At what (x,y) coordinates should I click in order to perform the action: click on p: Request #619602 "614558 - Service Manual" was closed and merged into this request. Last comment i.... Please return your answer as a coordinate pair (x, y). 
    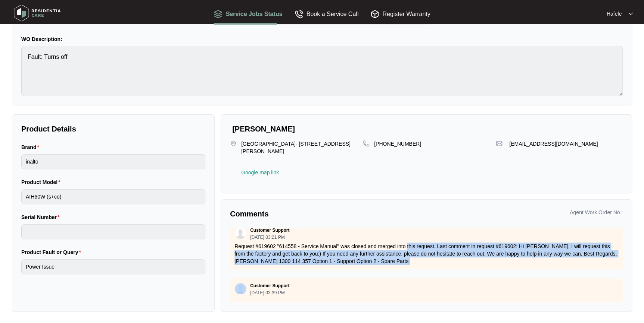
    Looking at the image, I should click on (426, 254).